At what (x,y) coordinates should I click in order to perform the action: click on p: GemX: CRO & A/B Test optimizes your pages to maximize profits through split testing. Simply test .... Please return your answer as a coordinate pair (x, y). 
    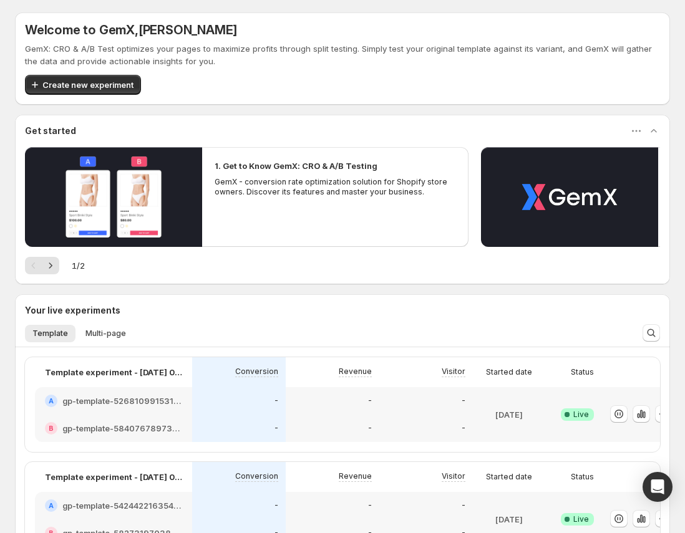
    Looking at the image, I should click on (342, 55).